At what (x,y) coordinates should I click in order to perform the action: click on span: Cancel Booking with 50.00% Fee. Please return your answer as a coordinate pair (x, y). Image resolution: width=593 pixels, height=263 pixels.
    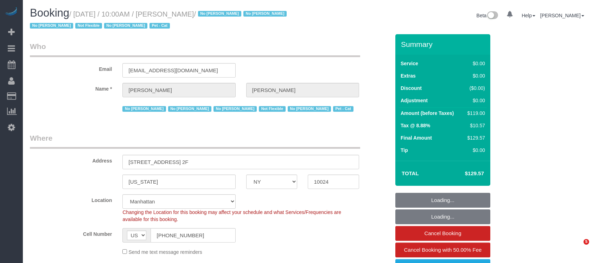
    Looking at the image, I should click on (443, 249).